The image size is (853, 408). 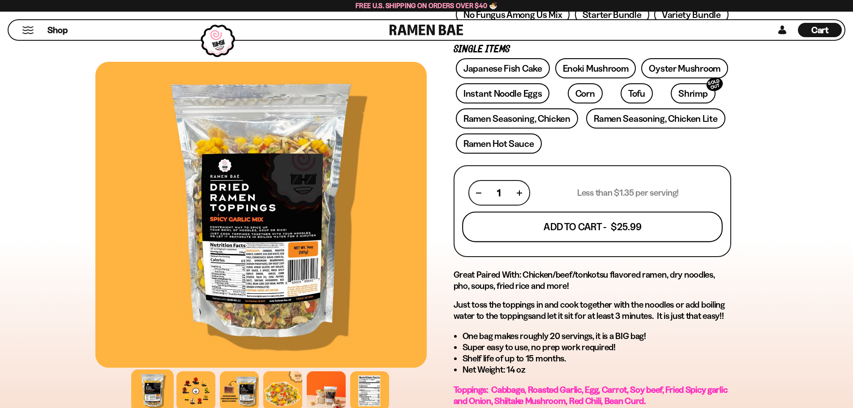 What do you see at coordinates (597, 336) in the screenshot?
I see `li: One bag makes roughly 20 servings, it is a BIG bag!` at bounding box center [597, 336].